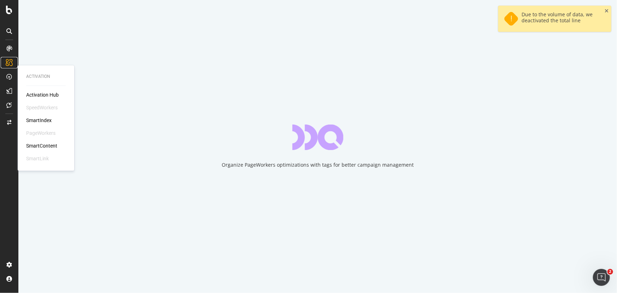 The width and height of the screenshot is (617, 293). I want to click on div: SmartContent, so click(42, 146).